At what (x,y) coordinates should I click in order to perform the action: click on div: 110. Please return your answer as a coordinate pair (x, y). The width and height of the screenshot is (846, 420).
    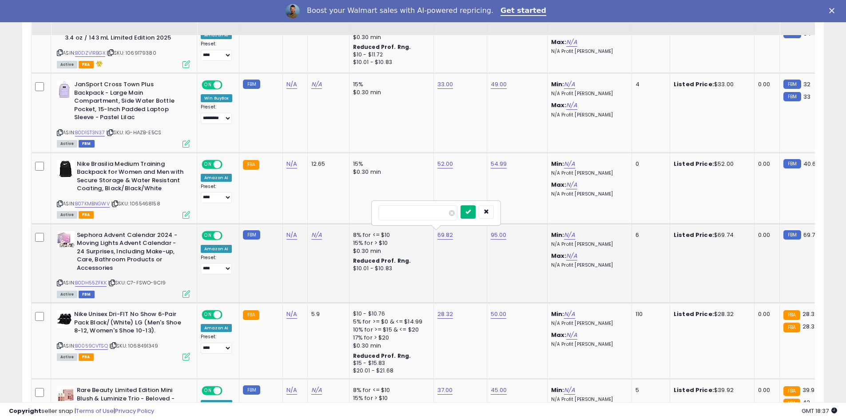
    Looking at the image, I should click on (650, 314).